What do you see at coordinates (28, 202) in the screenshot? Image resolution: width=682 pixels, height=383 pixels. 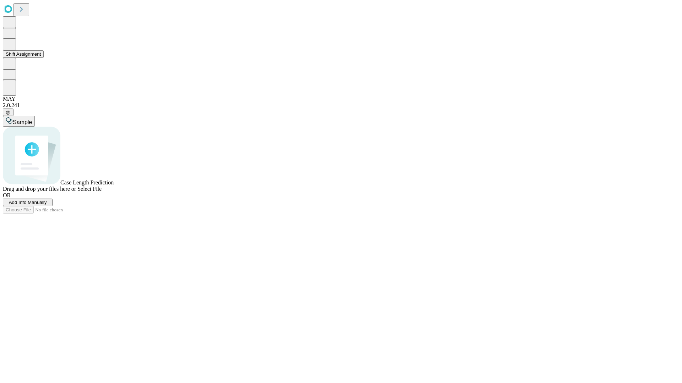 I see `span: Add Info Manually` at bounding box center [28, 202].